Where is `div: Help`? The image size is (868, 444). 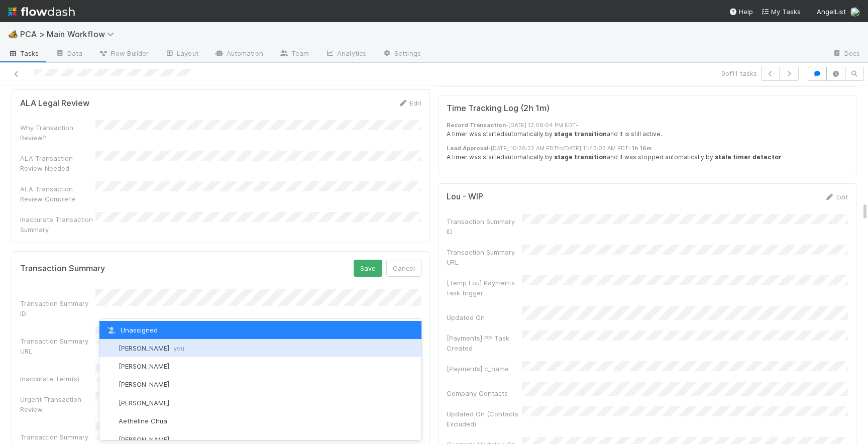
div: Help is located at coordinates (741, 11).